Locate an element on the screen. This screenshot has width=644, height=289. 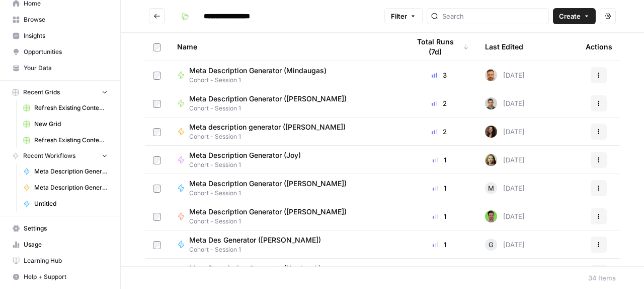
span: Refresh Existing Content (1) is located at coordinates (71, 108).